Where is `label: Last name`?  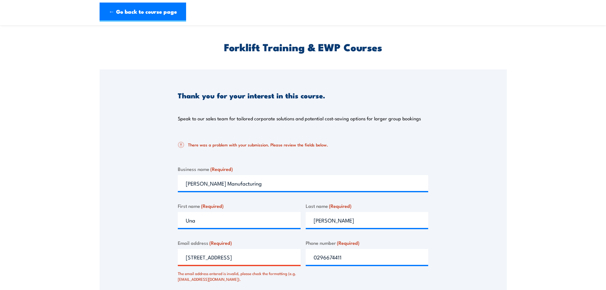 label: Last name is located at coordinates (367, 205).